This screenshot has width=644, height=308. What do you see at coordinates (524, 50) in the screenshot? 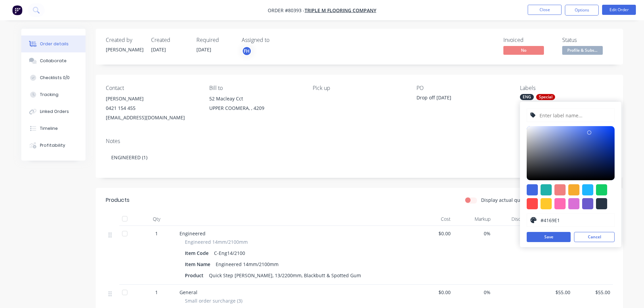
I see `span: No` at bounding box center [524, 50].